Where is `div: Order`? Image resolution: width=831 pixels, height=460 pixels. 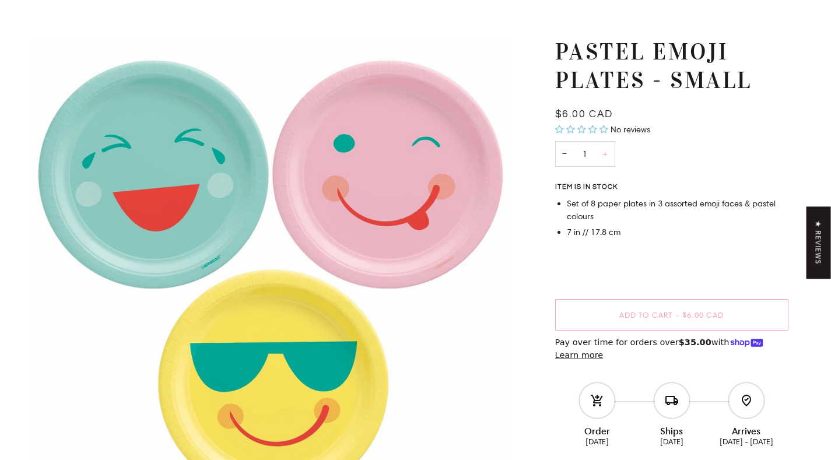
div: Order is located at coordinates (597, 429).